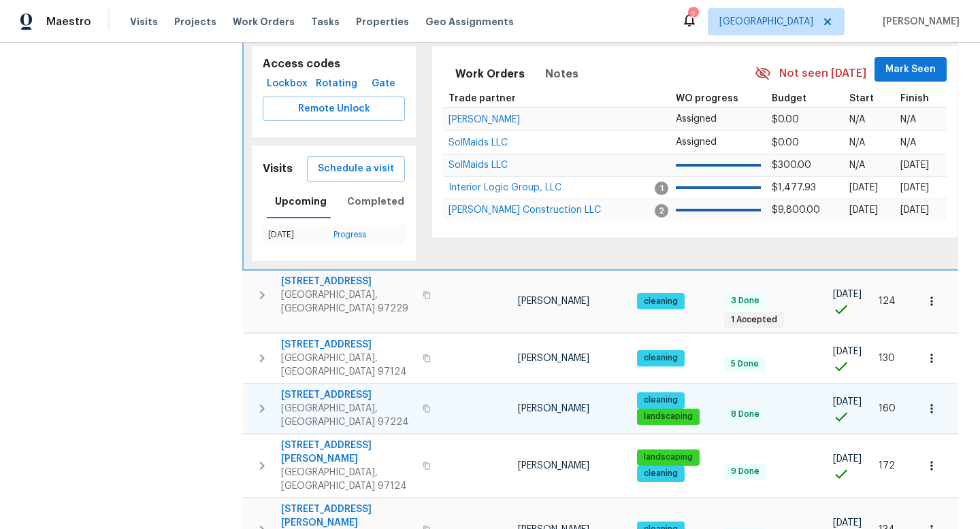 This screenshot has width=980, height=529. What do you see at coordinates (861, 99) in the screenshot?
I see `span: Start` at bounding box center [861, 99].